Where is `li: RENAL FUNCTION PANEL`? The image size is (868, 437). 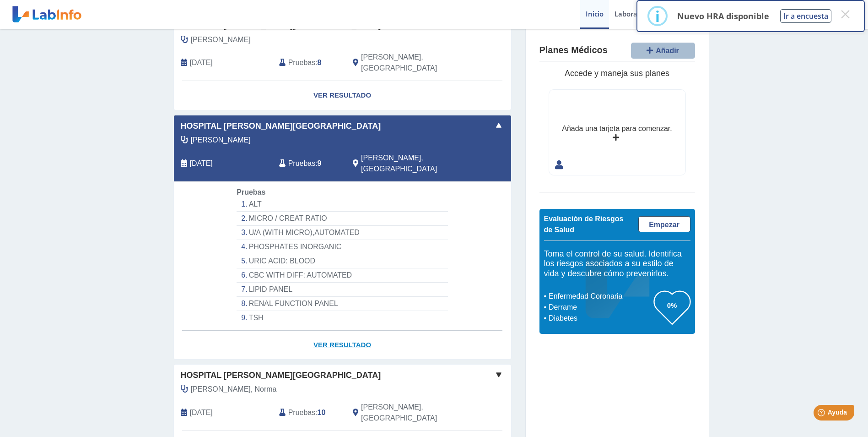 li: RENAL FUNCTION PANEL is located at coordinates (342, 304).